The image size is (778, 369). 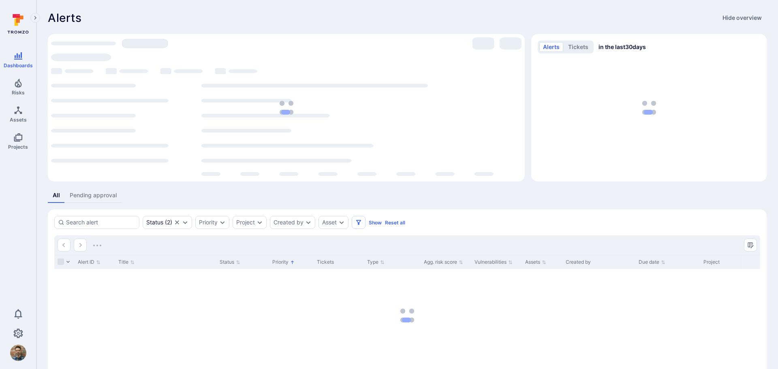 I want to click on span: Select all rows, so click(x=61, y=262).